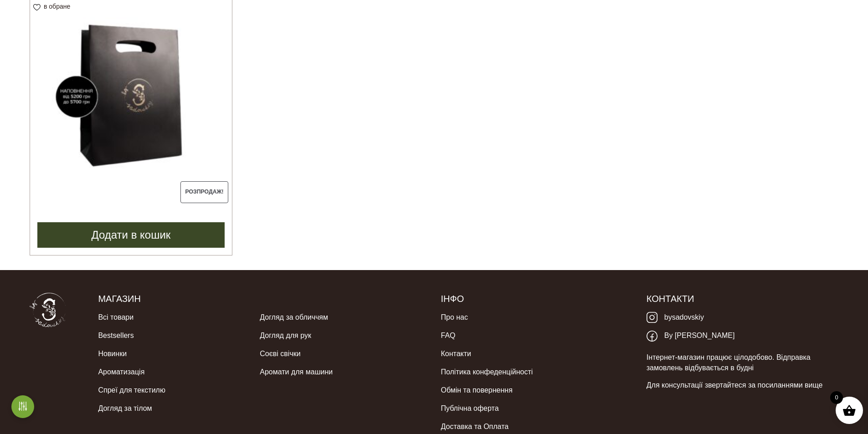 This screenshot has width=868, height=434. Describe the element at coordinates (116, 317) in the screenshot. I see `a: Всі товари` at that location.